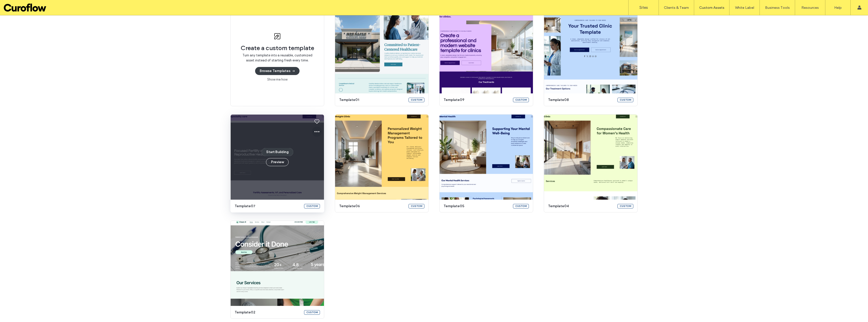  I want to click on span: template04, so click(581, 206).